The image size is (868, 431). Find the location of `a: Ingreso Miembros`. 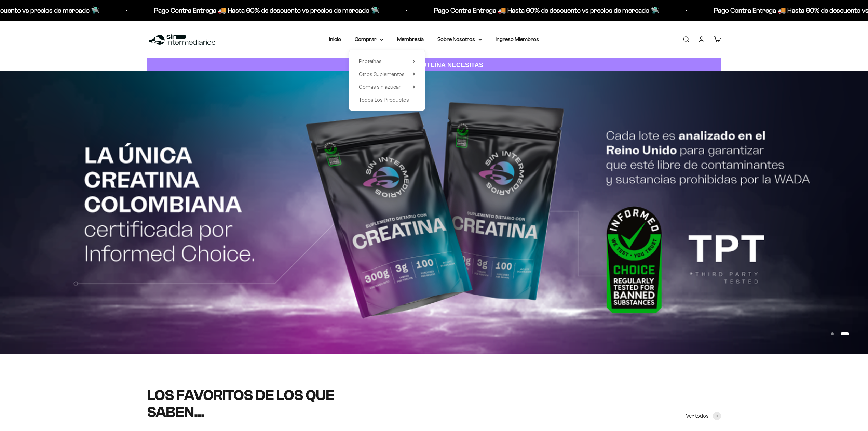

a: Ingreso Miembros is located at coordinates (517, 39).